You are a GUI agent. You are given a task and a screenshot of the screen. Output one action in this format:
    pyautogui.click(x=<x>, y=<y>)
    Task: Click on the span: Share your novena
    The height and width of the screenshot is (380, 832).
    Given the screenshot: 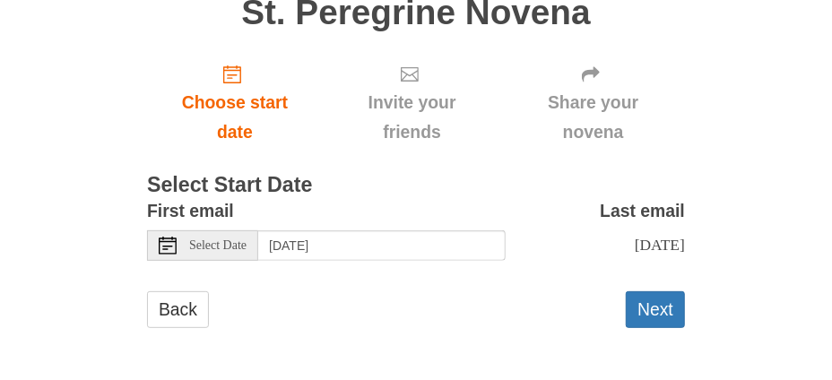 What is the action you would take?
    pyautogui.click(x=593, y=117)
    